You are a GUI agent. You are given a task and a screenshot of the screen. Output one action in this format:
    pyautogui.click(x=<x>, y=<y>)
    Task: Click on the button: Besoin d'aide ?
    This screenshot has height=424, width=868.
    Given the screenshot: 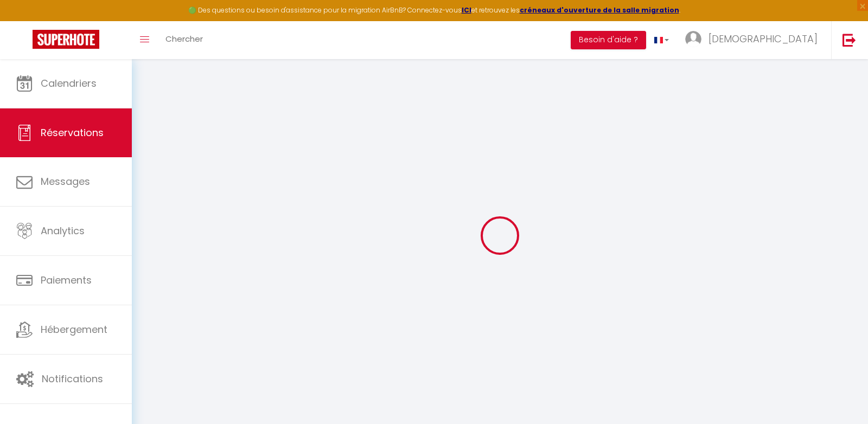 What is the action you would take?
    pyautogui.click(x=608, y=40)
    